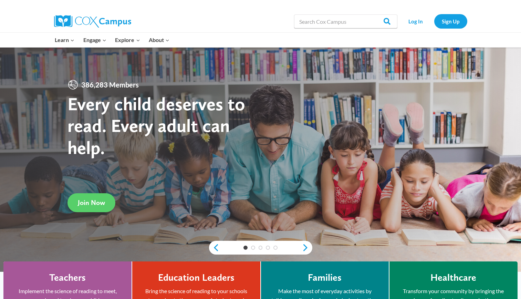  What do you see at coordinates (196, 278) in the screenshot?
I see `h4: Education Leaders` at bounding box center [196, 278].